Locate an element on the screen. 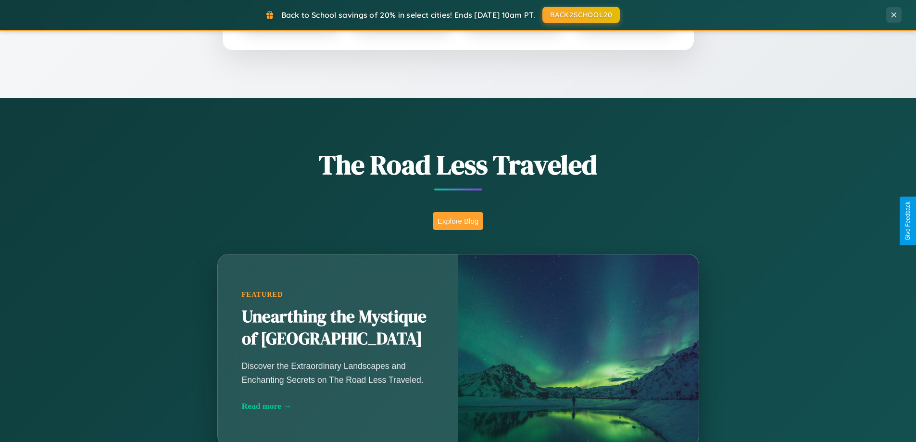 The image size is (916, 442). div: Featured is located at coordinates (338, 294).